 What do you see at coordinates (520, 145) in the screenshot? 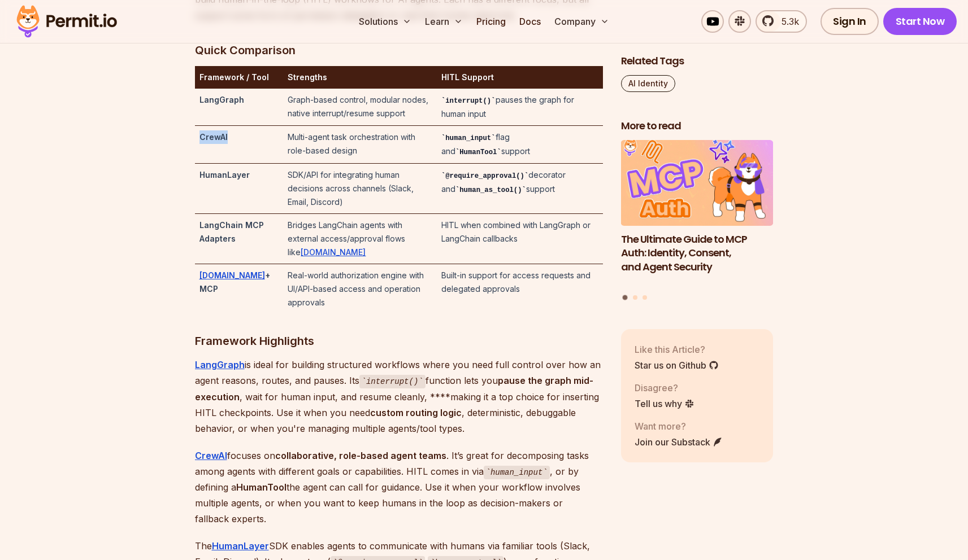
I see `td: flag and support` at bounding box center [520, 145].